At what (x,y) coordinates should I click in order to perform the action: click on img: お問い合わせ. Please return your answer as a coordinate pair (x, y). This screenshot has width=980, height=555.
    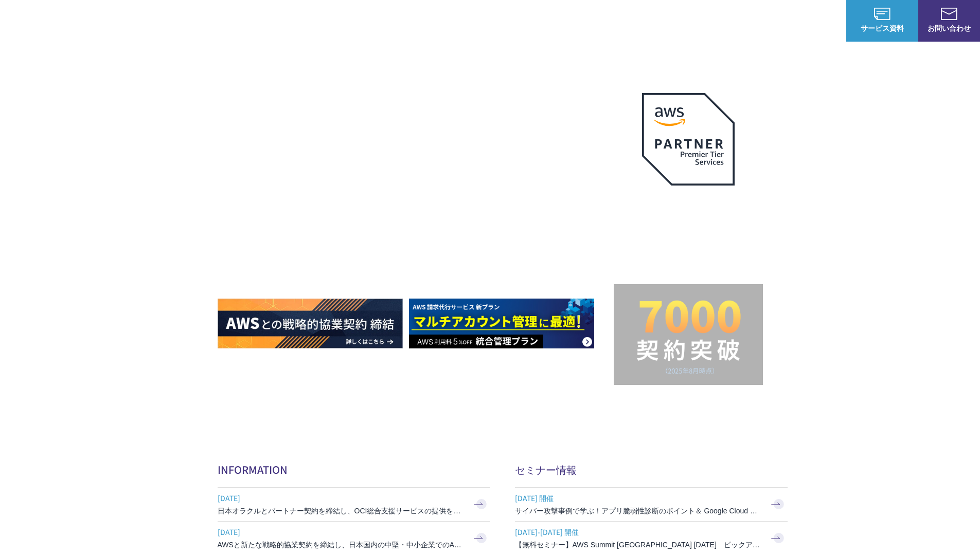
    Looking at the image, I should click on (949, 14).